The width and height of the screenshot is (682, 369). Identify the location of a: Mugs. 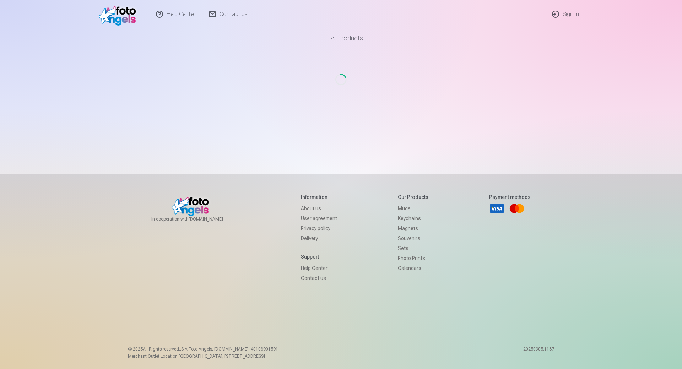
(413, 209).